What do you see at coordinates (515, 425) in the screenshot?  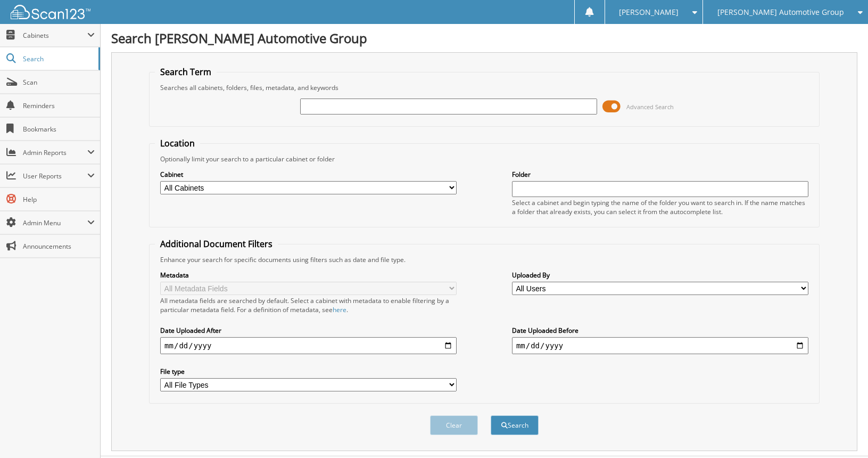 I see `button: Search` at bounding box center [515, 425].